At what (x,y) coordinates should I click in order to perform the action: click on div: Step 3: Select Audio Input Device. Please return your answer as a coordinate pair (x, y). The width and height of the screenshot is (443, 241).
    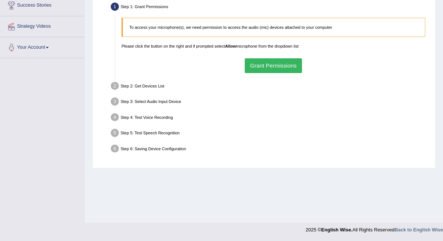
    Looking at the image, I should click on (270, 102).